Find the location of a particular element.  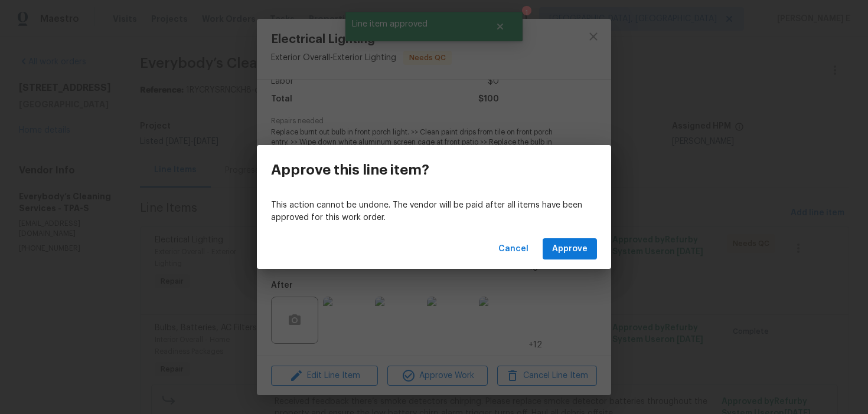

button: Cancel is located at coordinates (513, 249).